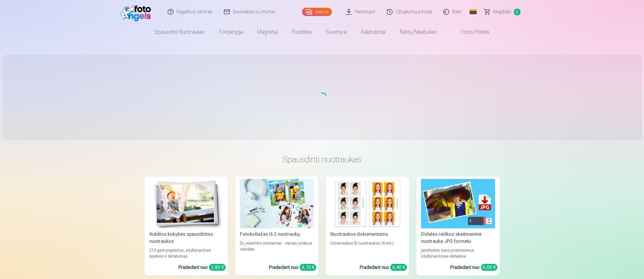  I want to click on h3: Spausdinti nuotraukas, so click(322, 160).